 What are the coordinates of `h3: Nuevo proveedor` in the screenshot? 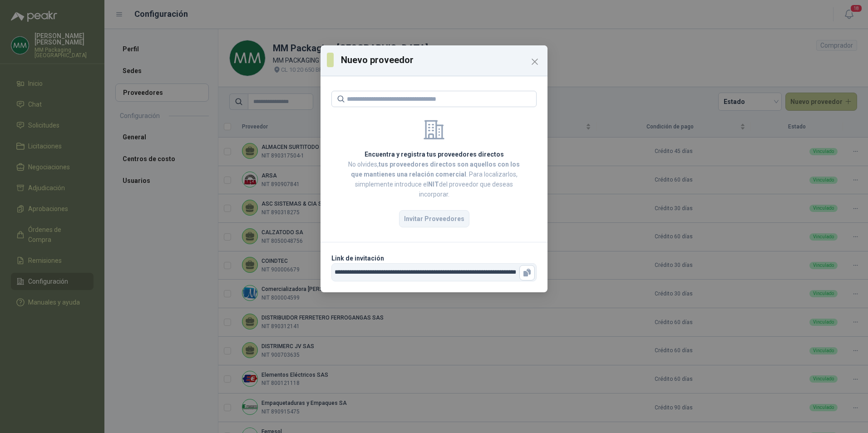 It's located at (441, 60).